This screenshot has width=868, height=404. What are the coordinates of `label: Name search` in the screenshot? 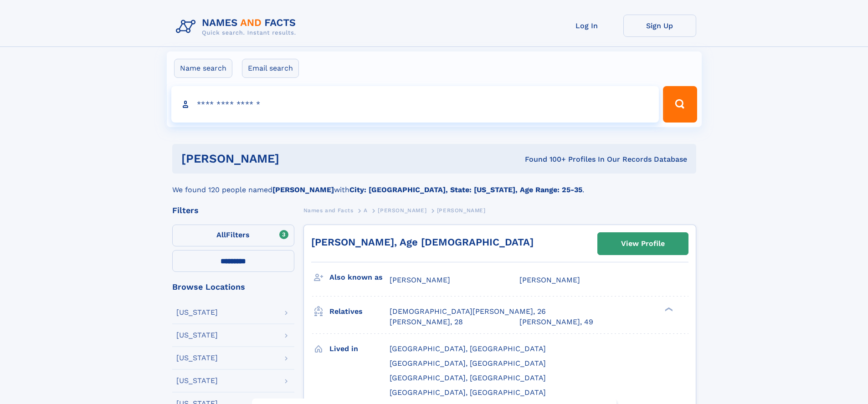 It's located at (203, 69).